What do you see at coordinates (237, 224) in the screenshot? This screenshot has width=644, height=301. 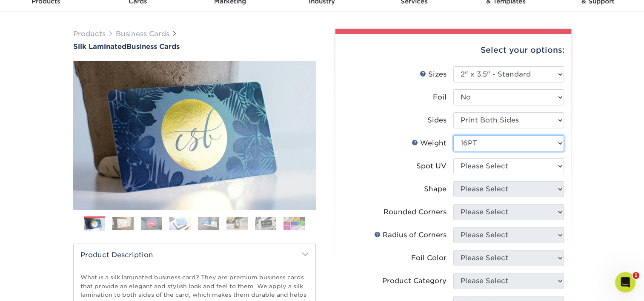 I see `img: Business Cards 06` at bounding box center [237, 224].